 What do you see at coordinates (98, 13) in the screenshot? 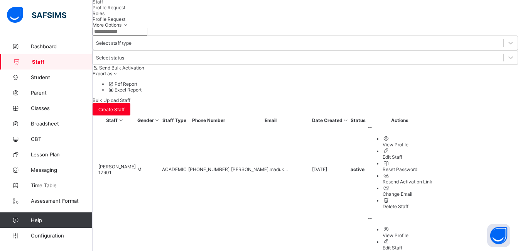
I see `span: Roles` at bounding box center [98, 13].